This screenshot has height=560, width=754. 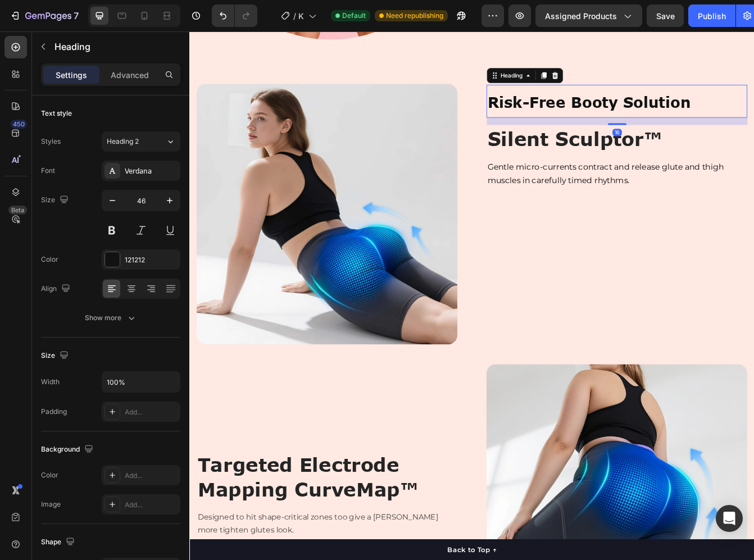 I want to click on div: Open Intercom Messenger, so click(x=729, y=519).